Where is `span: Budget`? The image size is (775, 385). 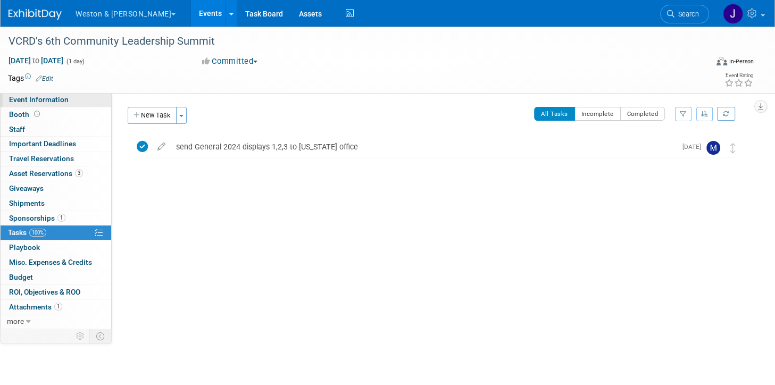 span: Budget is located at coordinates (21, 277).